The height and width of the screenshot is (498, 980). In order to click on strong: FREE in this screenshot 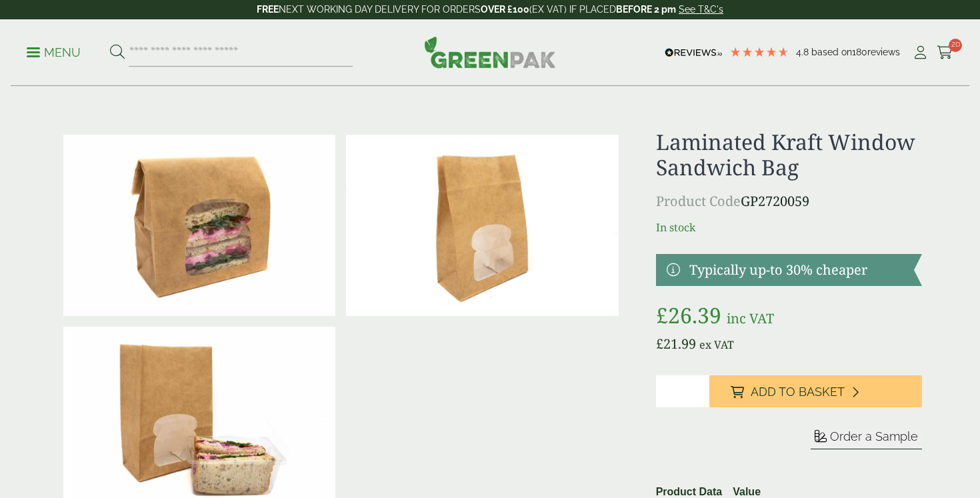, I will do `click(267, 9)`.